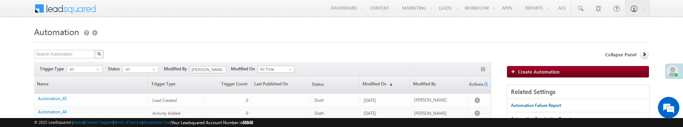 The width and height of the screenshot is (683, 127). What do you see at coordinates (212, 122) in the screenshot?
I see `span: Your Leadsquared Account Number is` at bounding box center [212, 122].